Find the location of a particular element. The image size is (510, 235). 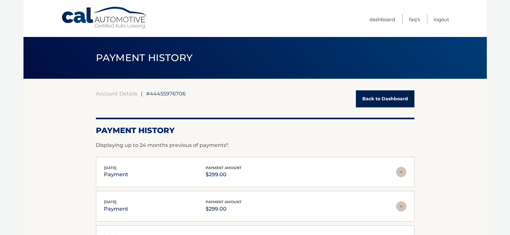

h2: Payment History is located at coordinates (255, 131).